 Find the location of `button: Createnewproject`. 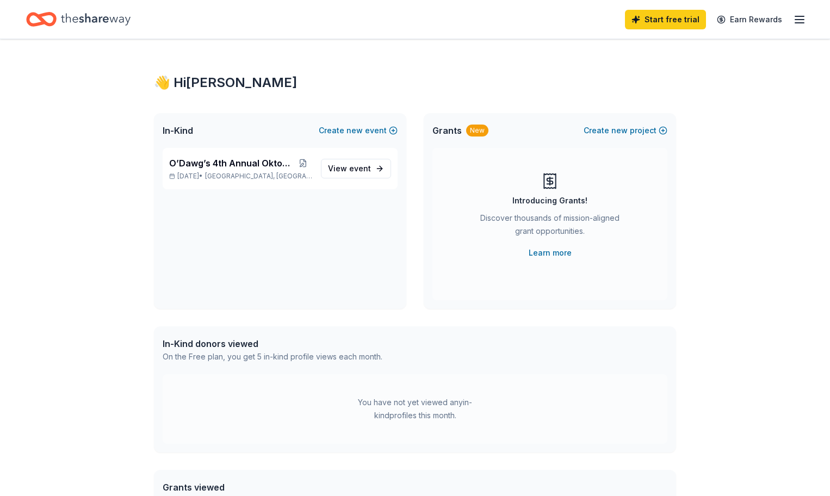

button: Createnewproject is located at coordinates (625, 130).